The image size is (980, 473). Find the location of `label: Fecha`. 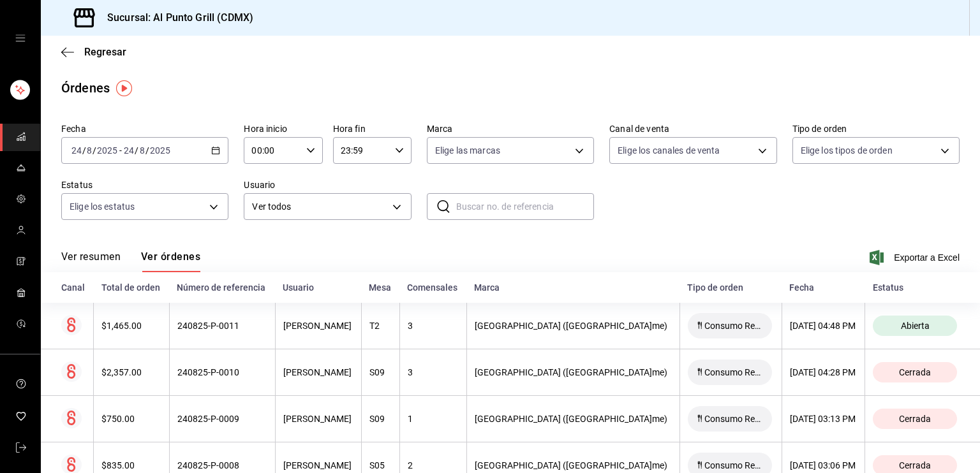

label: Fecha is located at coordinates (145, 129).